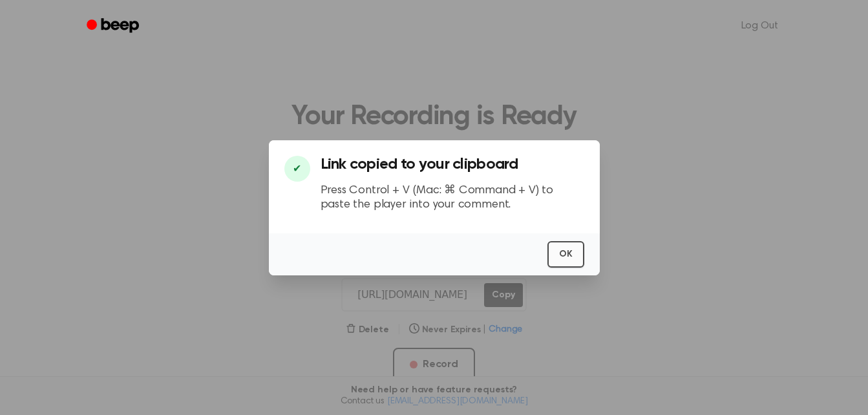  Describe the element at coordinates (114, 26) in the screenshot. I see `a: Beep` at that location.